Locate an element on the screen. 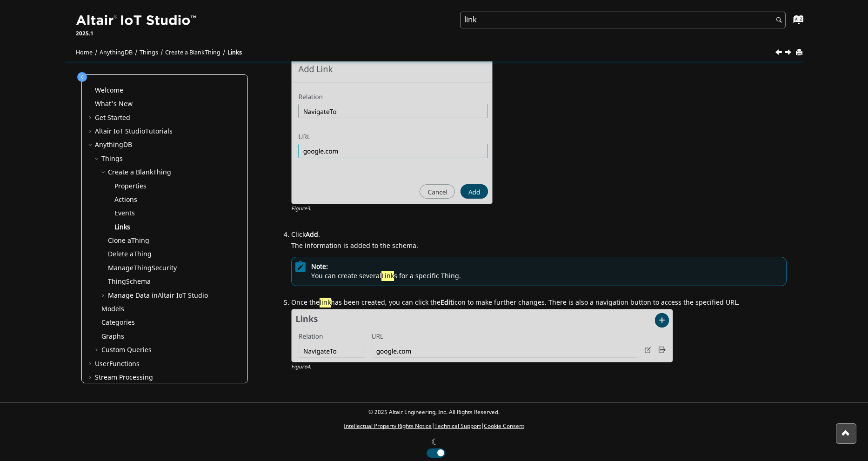  a: Home is located at coordinates (84, 52).